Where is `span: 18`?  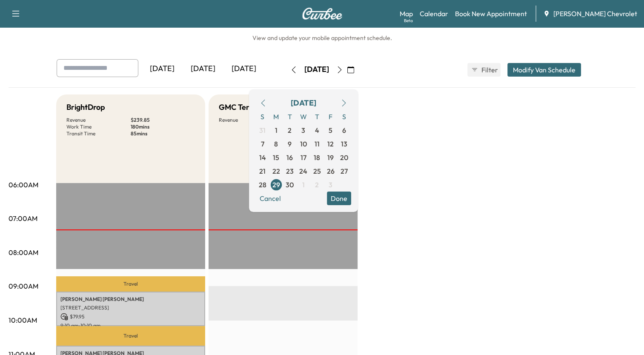 span: 18 is located at coordinates (317, 158).